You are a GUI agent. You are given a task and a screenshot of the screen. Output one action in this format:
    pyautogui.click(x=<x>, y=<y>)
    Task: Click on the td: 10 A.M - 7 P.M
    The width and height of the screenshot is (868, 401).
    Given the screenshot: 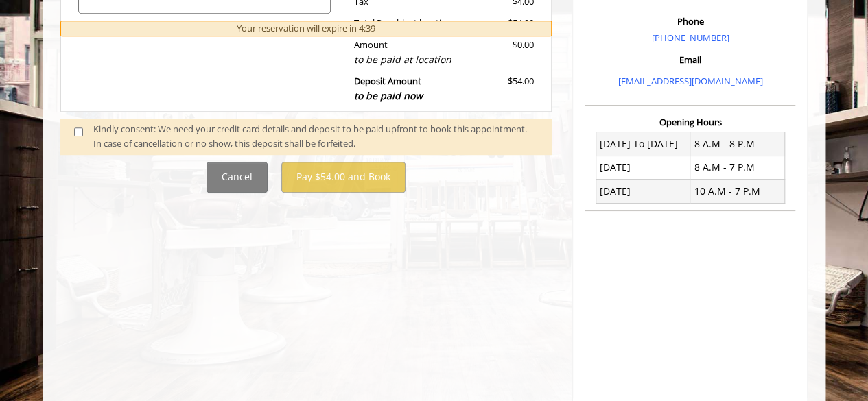 What is the action you would take?
    pyautogui.click(x=737, y=191)
    